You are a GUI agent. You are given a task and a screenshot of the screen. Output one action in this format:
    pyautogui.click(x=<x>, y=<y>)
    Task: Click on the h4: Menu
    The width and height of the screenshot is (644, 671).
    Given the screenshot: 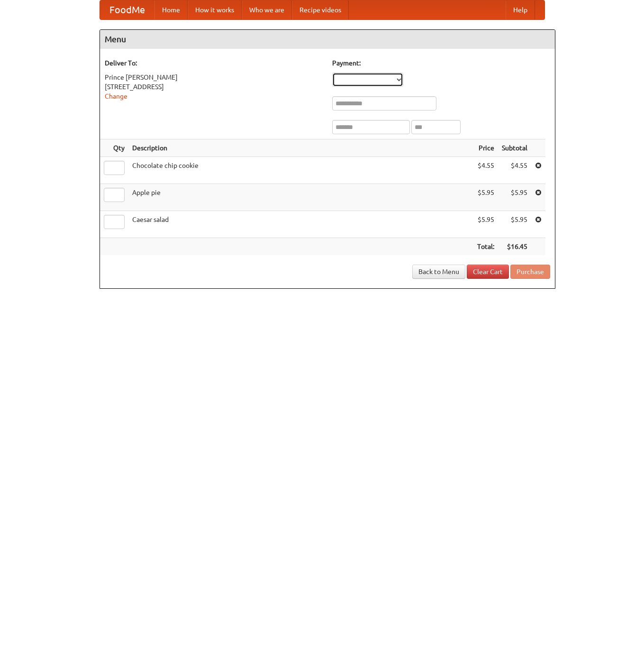 What is the action you would take?
    pyautogui.click(x=327, y=40)
    